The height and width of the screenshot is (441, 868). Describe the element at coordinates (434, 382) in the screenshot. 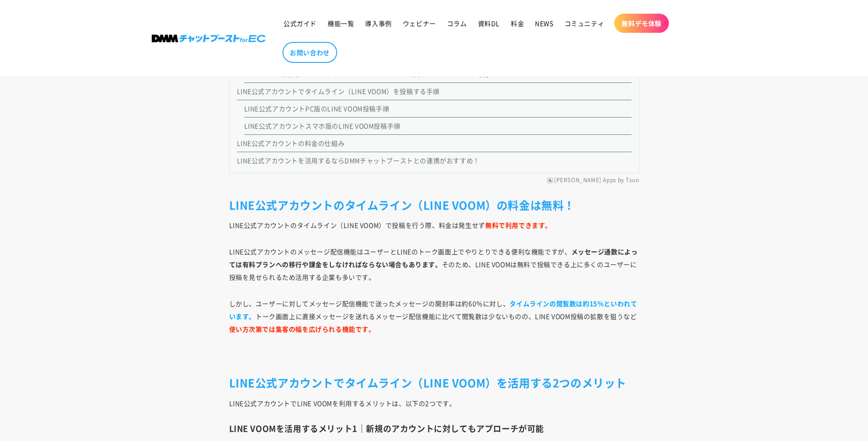

I see `h2: LINE公式アカウントでタイムライン（LINE VOOM）を活用する2つのメリット` at that location.